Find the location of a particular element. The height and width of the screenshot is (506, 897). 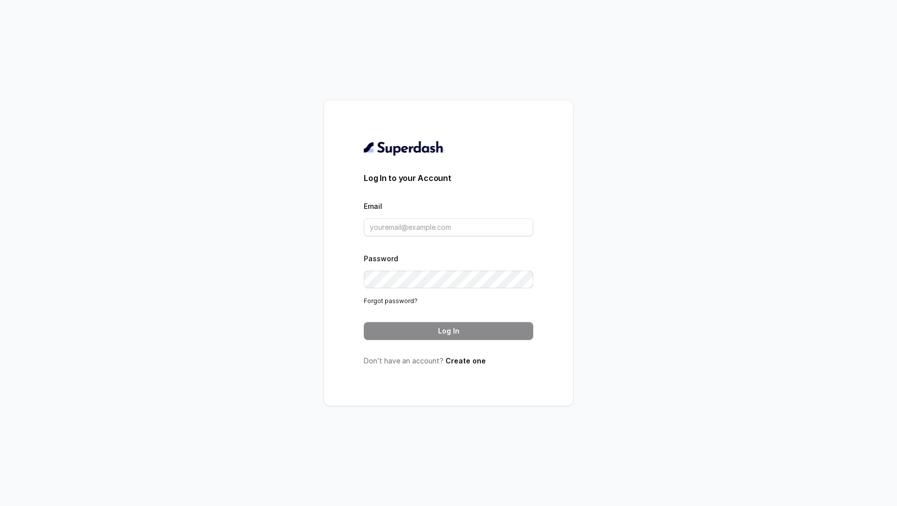

a: Forgot password? is located at coordinates (391, 300).